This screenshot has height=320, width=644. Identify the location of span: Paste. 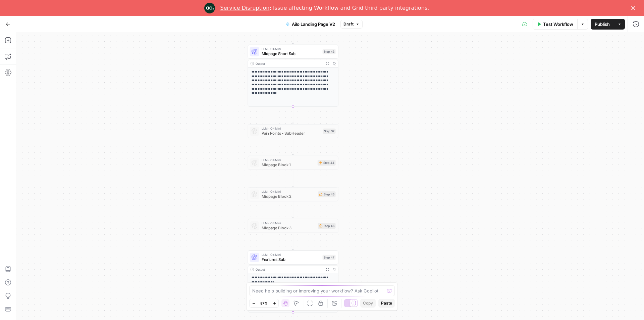
(386, 303).